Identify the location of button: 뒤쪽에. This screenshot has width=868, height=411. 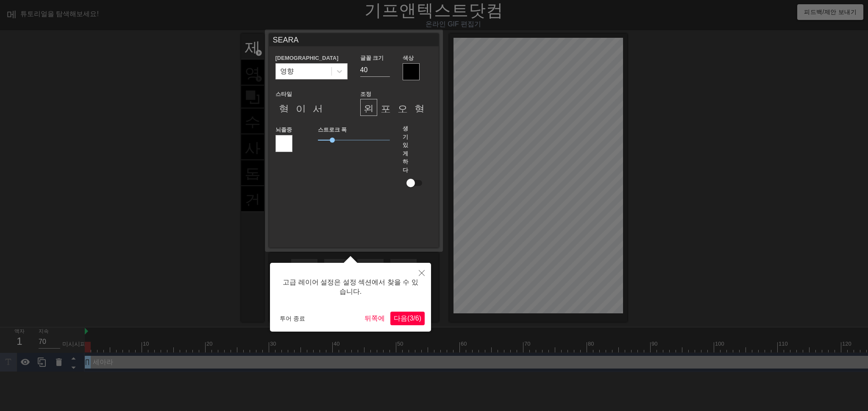
(375, 318).